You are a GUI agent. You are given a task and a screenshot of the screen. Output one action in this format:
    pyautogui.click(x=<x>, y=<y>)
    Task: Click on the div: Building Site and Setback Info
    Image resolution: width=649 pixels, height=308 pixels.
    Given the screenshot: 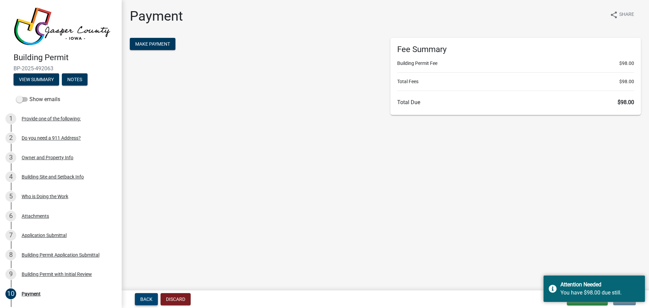 What is the action you would take?
    pyautogui.click(x=53, y=177)
    